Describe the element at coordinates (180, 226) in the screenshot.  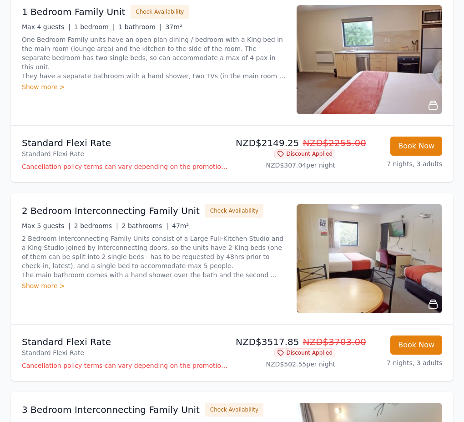
I see `span: 47m²` at that location.